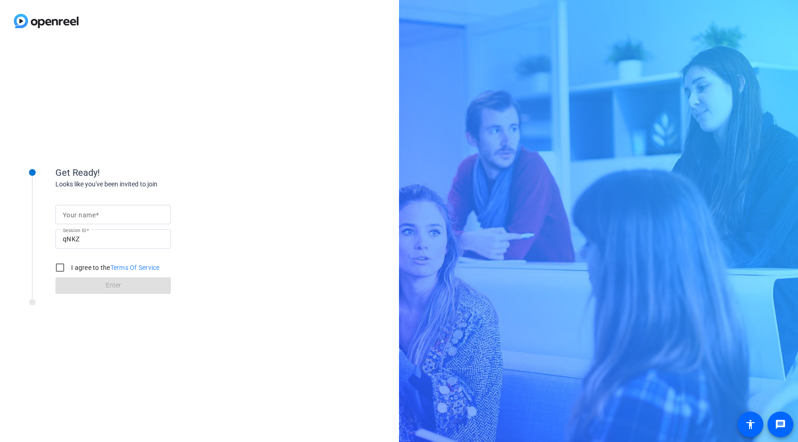 The height and width of the screenshot is (442, 798). What do you see at coordinates (115, 268) in the screenshot?
I see `label: I agree to the` at bounding box center [115, 268].